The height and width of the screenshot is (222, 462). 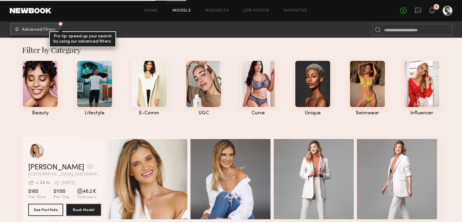 What do you see at coordinates (422, 113) in the screenshot?
I see `div: influencer` at bounding box center [422, 113].